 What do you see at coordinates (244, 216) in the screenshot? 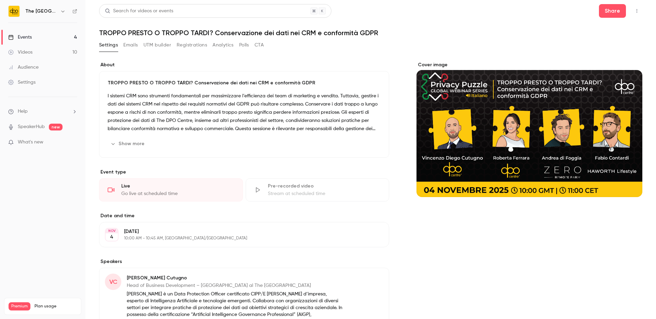
I see `label: Date and time` at bounding box center [244, 216].